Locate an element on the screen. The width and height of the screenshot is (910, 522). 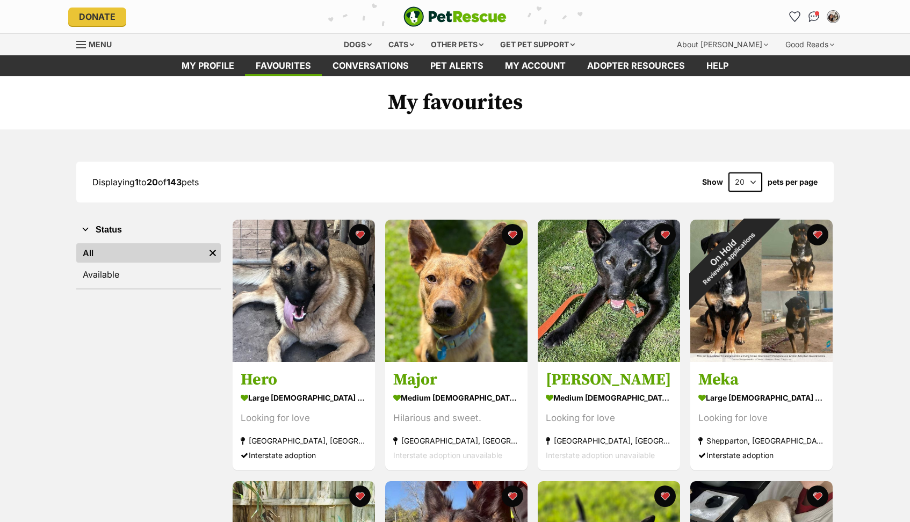
img: Rocco is located at coordinates (609, 291).